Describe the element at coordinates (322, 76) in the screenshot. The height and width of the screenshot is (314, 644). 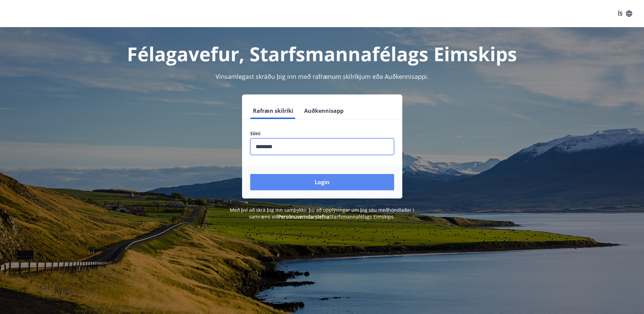
I see `span: Vinsamlegast skráðu þig inn með rafrænum skilríkjum eða Auðkennisappi.` at that location.